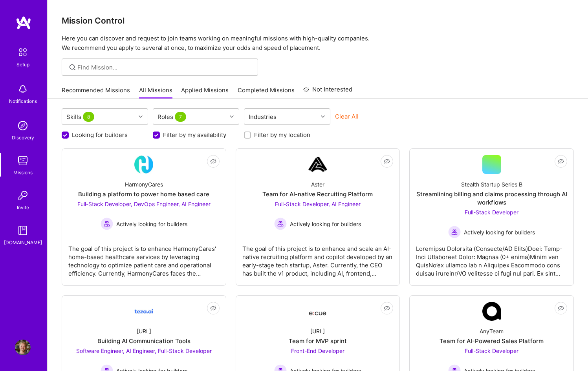  Describe the element at coordinates (318, 184) in the screenshot. I see `div: Aster` at that location.